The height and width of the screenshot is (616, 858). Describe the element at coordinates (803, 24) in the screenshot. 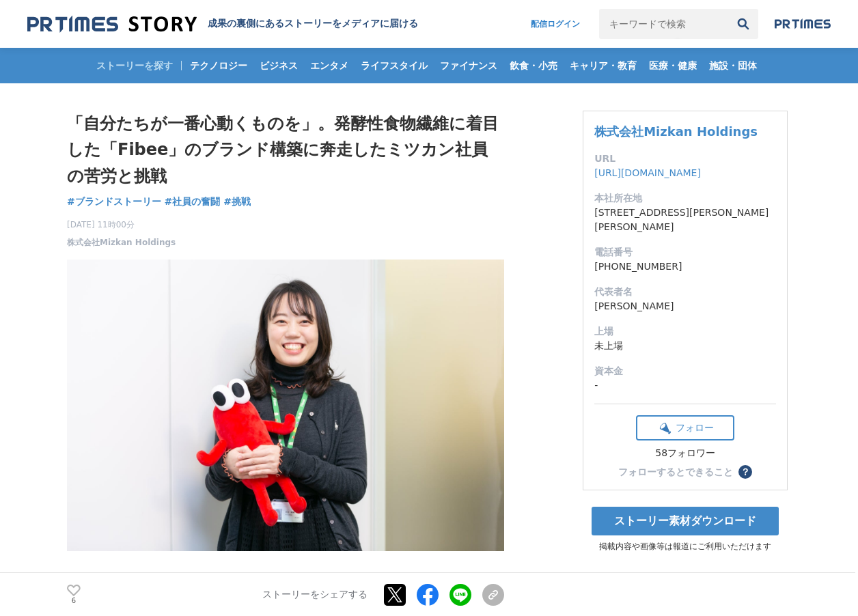

I see `a: prtimes` at that location.